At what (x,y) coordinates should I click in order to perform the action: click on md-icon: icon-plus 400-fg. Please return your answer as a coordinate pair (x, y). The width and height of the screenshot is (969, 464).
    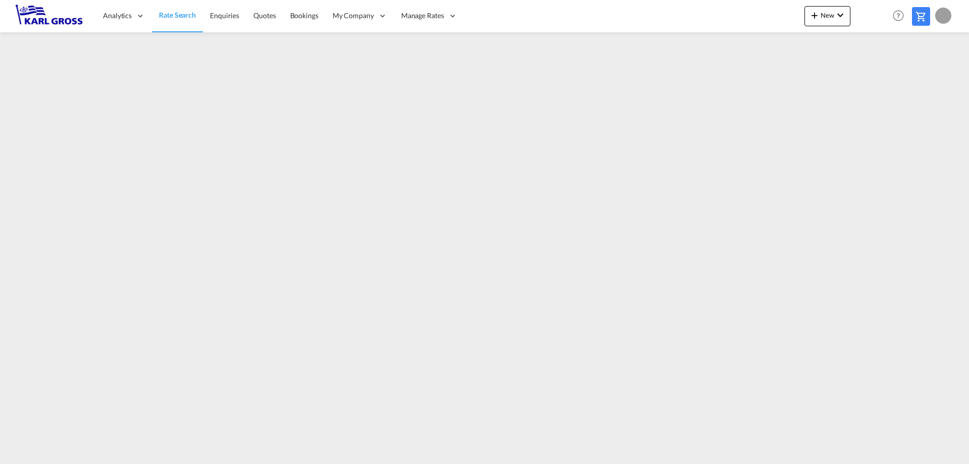
    Looking at the image, I should click on (815, 15).